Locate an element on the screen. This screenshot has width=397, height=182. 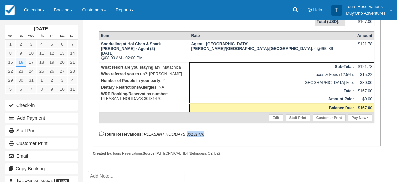
th: Thu is located at coordinates (41, 36).